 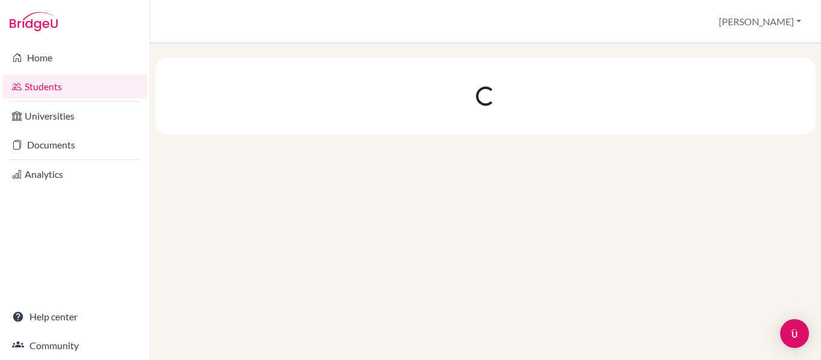 I want to click on a: Home, so click(x=75, y=58).